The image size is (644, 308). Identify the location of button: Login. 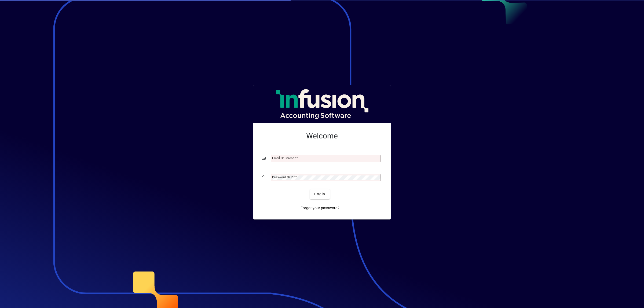
(319, 194).